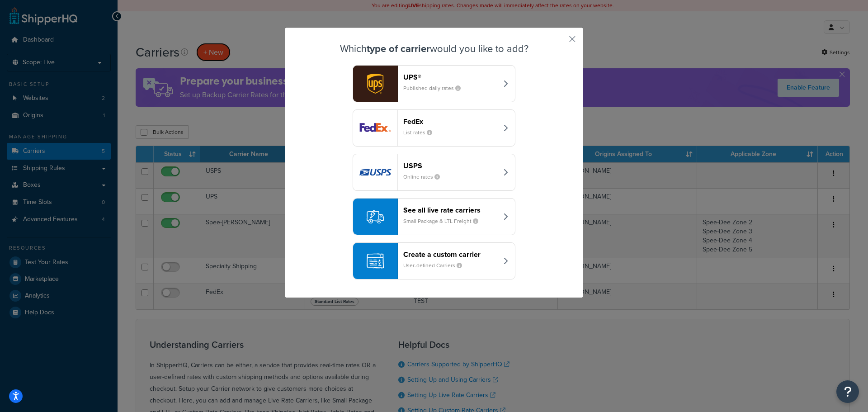 The width and height of the screenshot is (868, 412). I want to click on img: usps logo, so click(375, 173).